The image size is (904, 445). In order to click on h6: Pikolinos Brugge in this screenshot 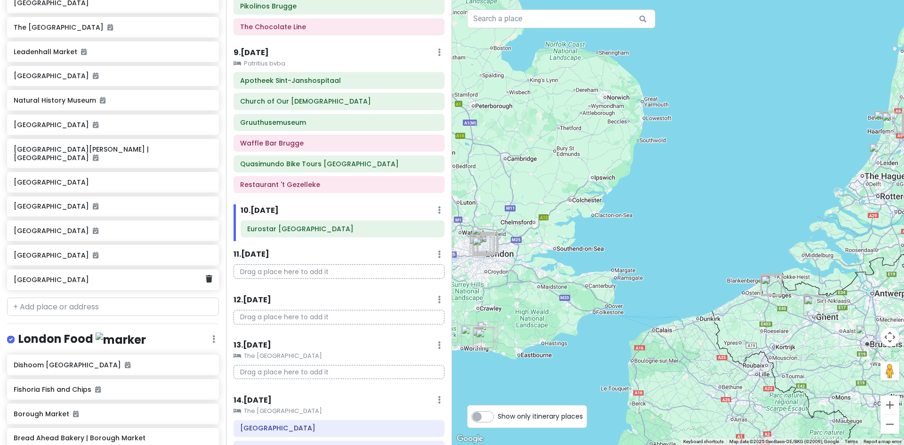, I will do `click(339, 6)`.